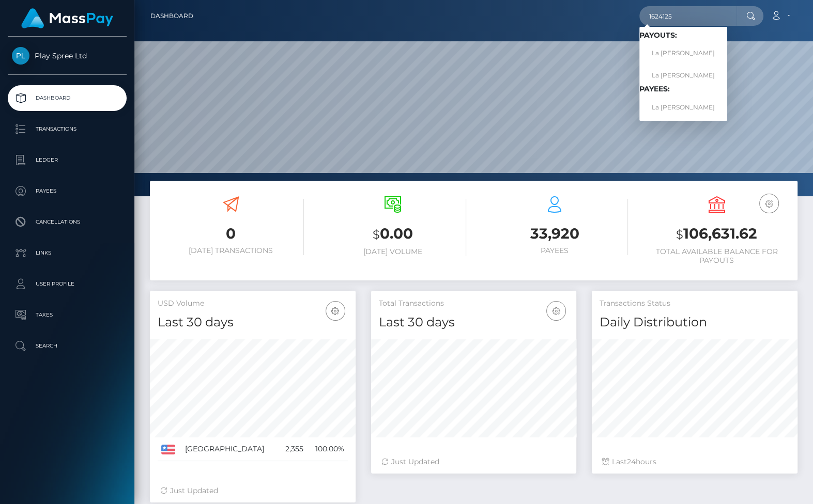 This screenshot has height=504, width=813. I want to click on h3: 106,631.62, so click(716, 234).